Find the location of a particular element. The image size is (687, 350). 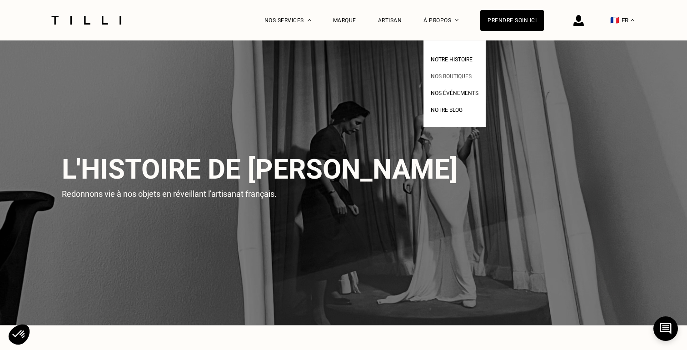

a: Prendre soin ici is located at coordinates (512, 20).